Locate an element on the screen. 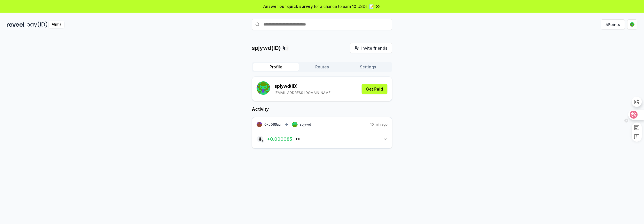 This screenshot has height=224, width=644. div: Alpha is located at coordinates (56, 25).